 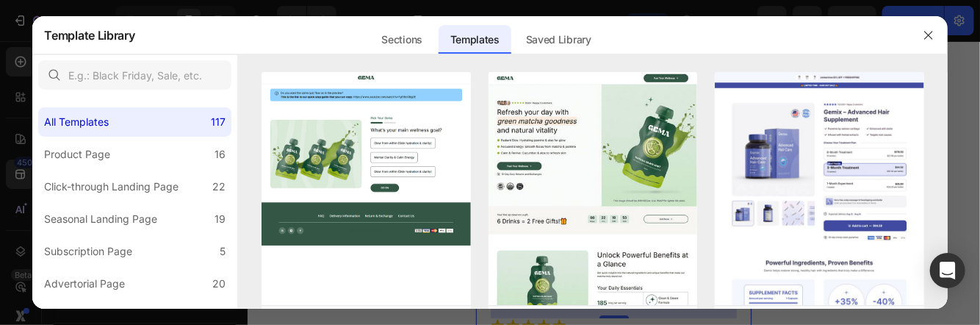 What do you see at coordinates (219, 284) in the screenshot?
I see `div: 20` at bounding box center [219, 284].